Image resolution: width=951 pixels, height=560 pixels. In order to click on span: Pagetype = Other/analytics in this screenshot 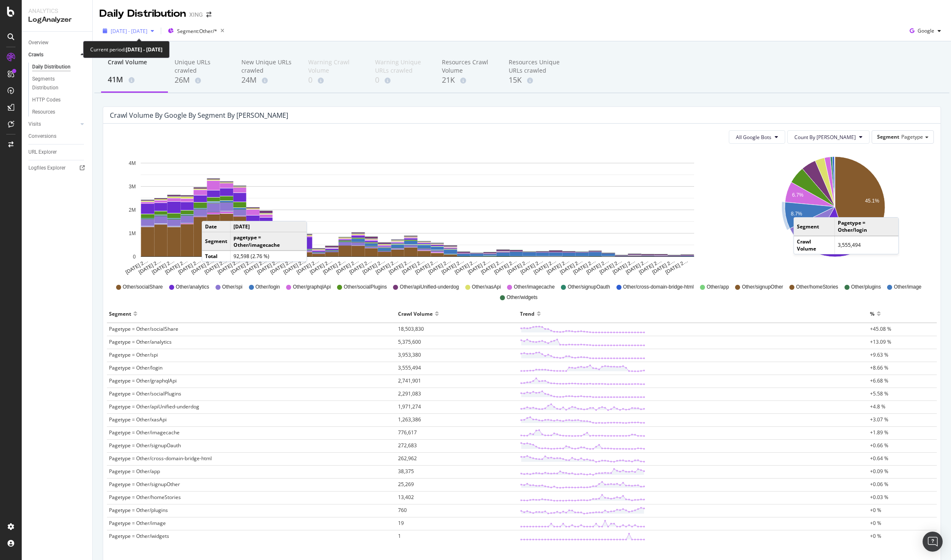, I will do `click(140, 342)`.